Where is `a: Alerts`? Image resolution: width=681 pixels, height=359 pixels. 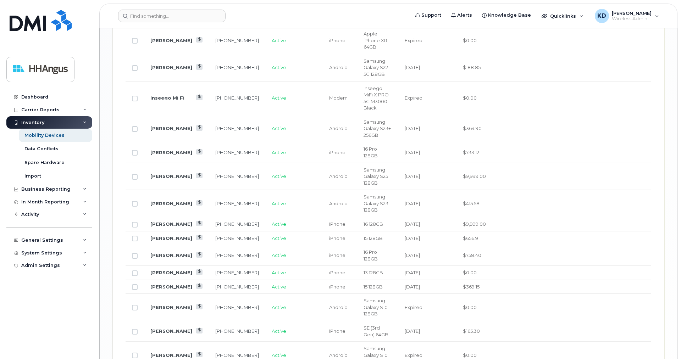
a: Alerts is located at coordinates (462, 15).